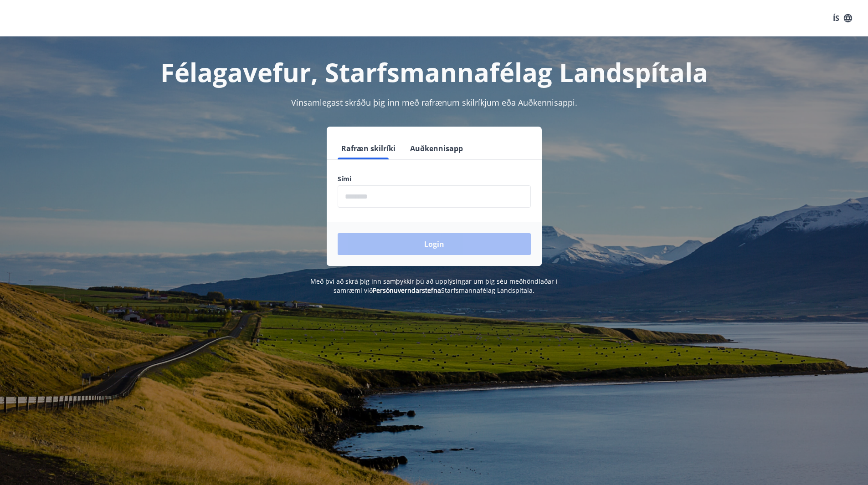 The height and width of the screenshot is (485, 868). Describe the element at coordinates (842, 19) in the screenshot. I see `button: ÍS` at that location.